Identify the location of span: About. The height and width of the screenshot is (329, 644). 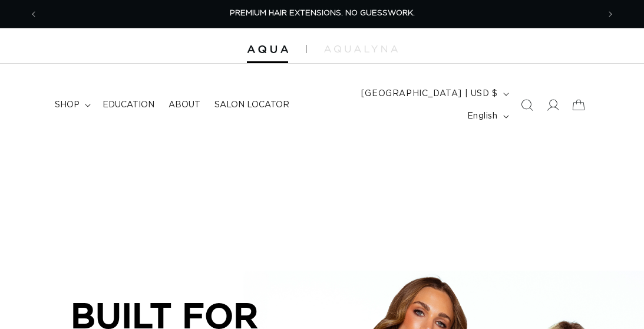
(185, 105).